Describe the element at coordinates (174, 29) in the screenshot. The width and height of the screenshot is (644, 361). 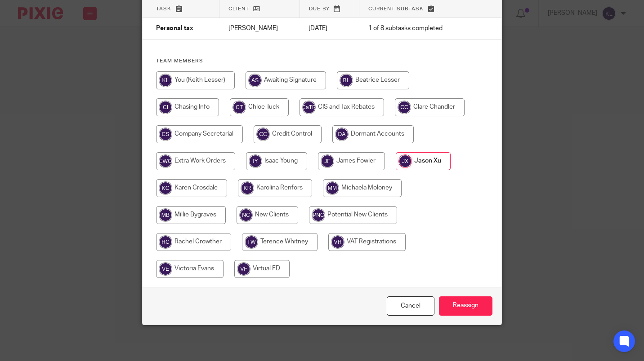
I see `span: Personal tax` at that location.